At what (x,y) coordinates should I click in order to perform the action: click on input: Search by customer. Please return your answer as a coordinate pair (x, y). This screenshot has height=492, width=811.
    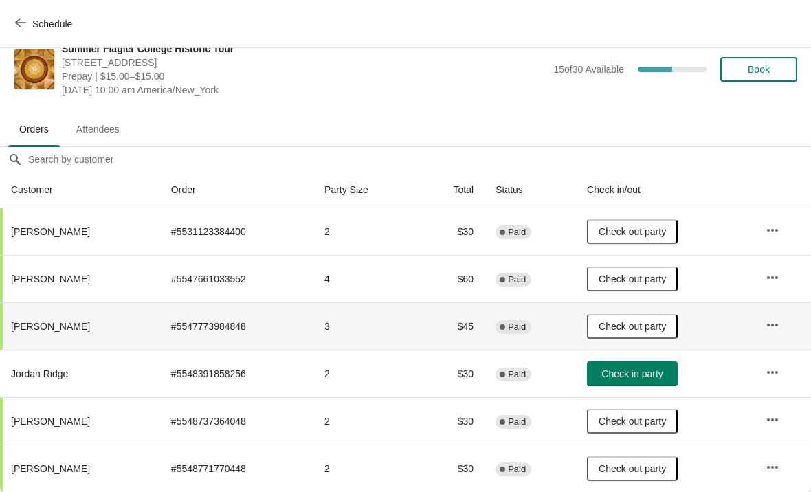
    Looking at the image, I should click on (419, 159).